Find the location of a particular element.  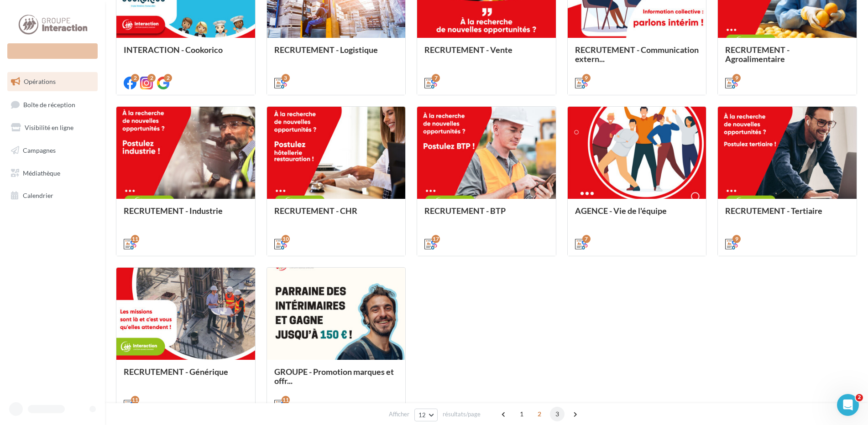

span: RECRUTEMENT - Générique is located at coordinates (176, 372).